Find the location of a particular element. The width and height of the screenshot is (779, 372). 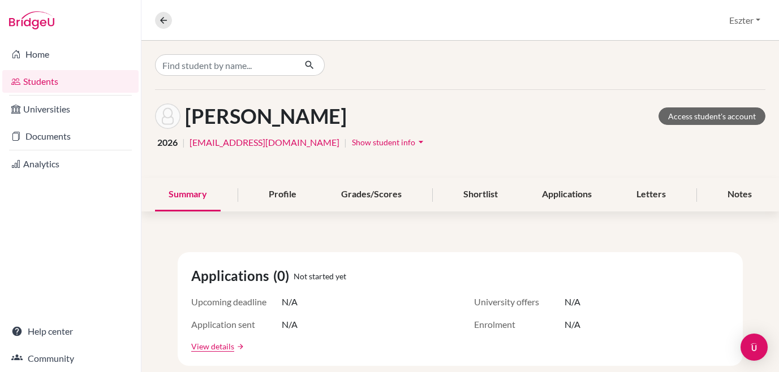

a: View details is located at coordinates (213, 346).